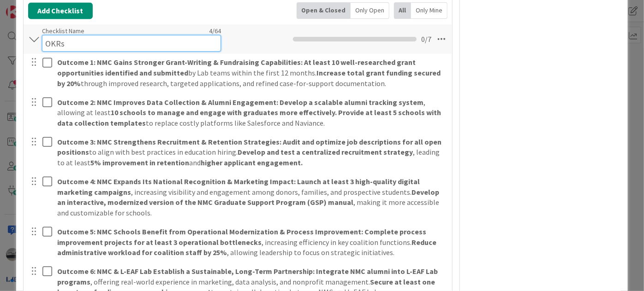 The width and height of the screenshot is (644, 291). Describe the element at coordinates (140, 163) in the screenshot. I see `strong: 5% improvement in retention` at that location.